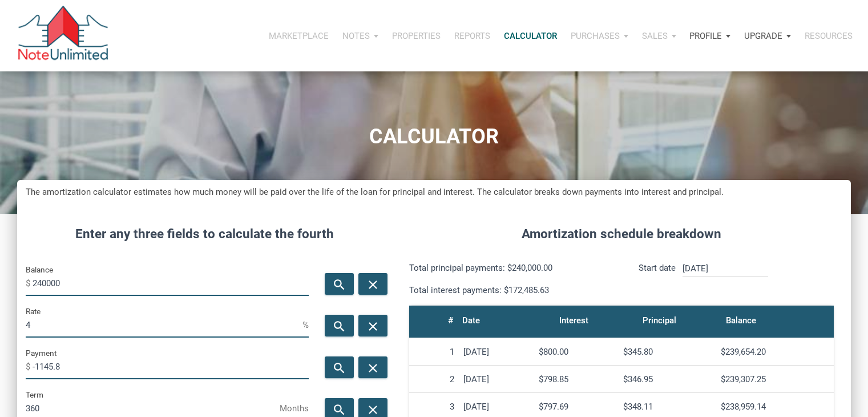 The image size is (868, 417). I want to click on div: $348.11, so click(667, 407).